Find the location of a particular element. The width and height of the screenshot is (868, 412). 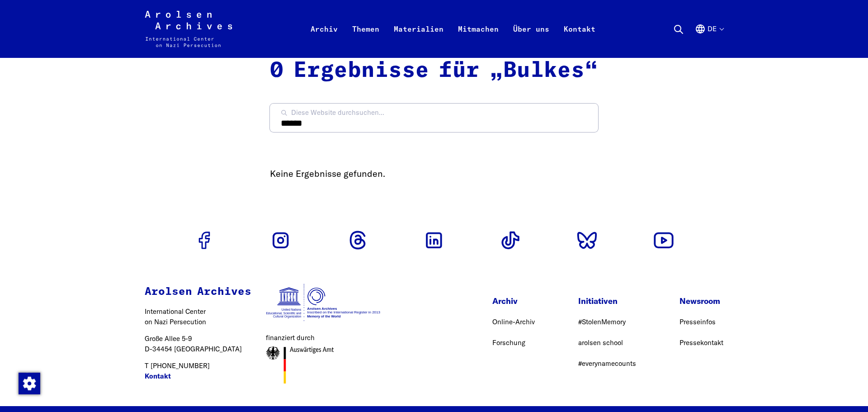

a: Zum Tiktok Profil is located at coordinates (510, 240).